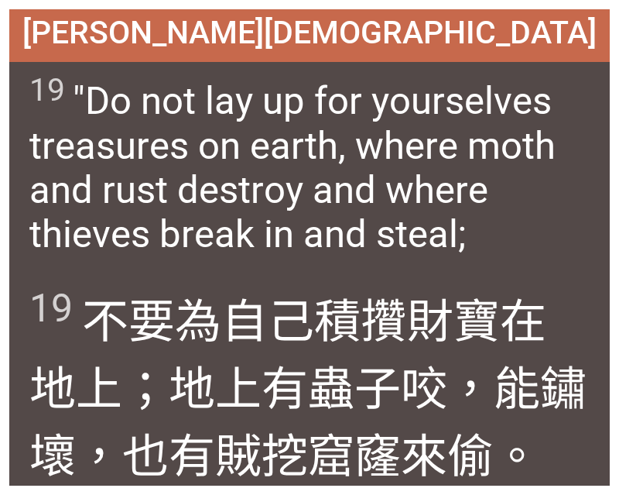 Image resolution: width=619 pixels, height=495 pixels. Describe the element at coordinates (308, 423) in the screenshot. I see `wg1909: 地上` at that location.